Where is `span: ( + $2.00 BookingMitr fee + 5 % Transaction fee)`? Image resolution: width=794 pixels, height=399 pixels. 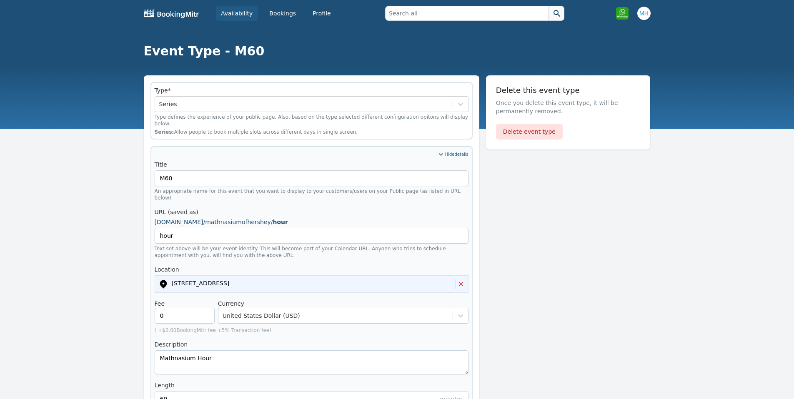
span: ( + $2.00 BookingMitr fee + 5 % Transaction fee) is located at coordinates (312, 331).